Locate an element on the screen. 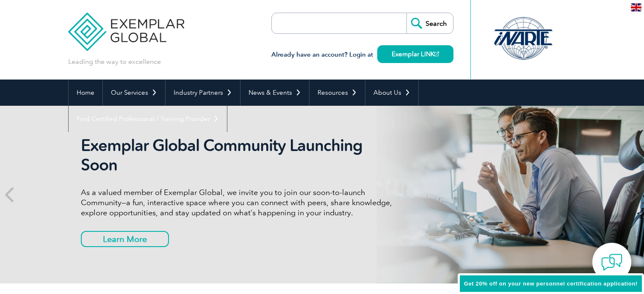 The width and height of the screenshot is (644, 294). a: News & Events is located at coordinates (274, 92).